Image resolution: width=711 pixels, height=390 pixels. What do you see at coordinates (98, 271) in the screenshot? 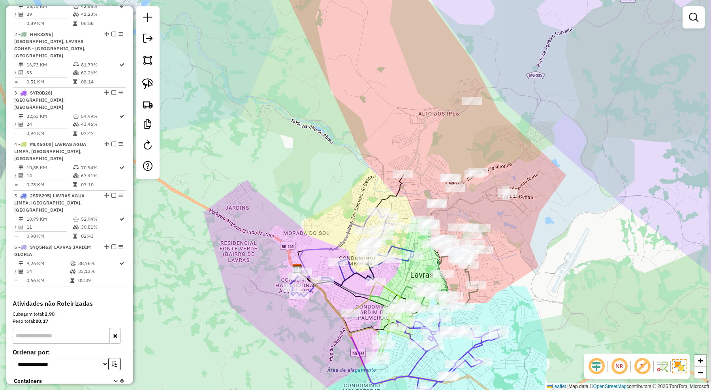
I see `td: 33,13%` at bounding box center [98, 271].